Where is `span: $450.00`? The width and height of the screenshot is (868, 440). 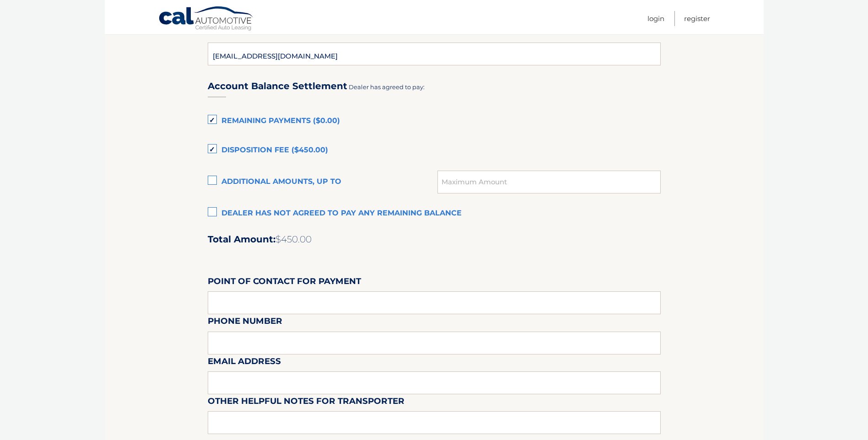
span: $450.00 is located at coordinates (293, 239).